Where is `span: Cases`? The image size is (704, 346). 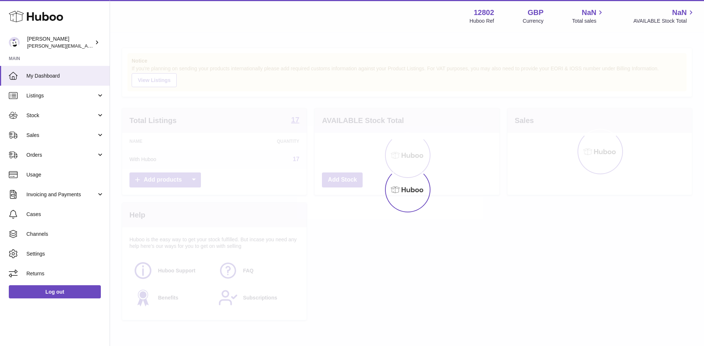
span: Cases is located at coordinates (65, 214).